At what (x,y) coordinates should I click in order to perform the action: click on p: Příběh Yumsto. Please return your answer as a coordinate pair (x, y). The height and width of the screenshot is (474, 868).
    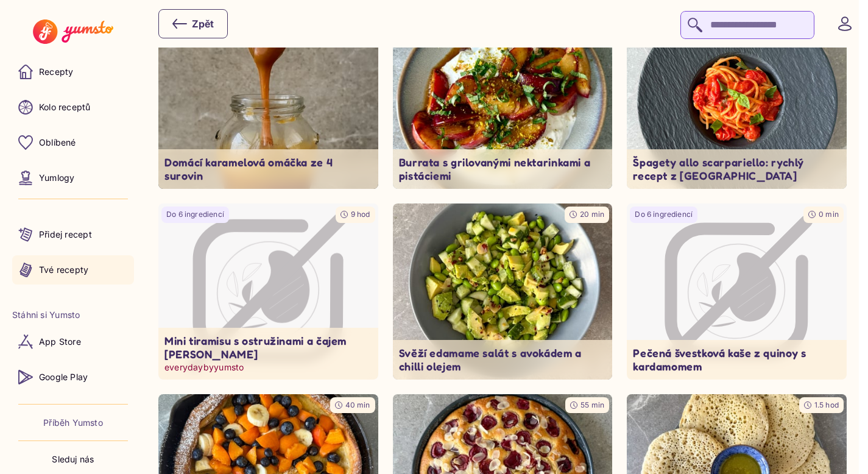
    Looking at the image, I should click on (73, 423).